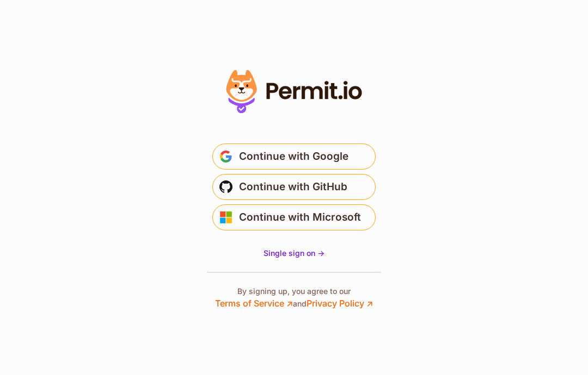  I want to click on a: Single sign on ->, so click(294, 253).